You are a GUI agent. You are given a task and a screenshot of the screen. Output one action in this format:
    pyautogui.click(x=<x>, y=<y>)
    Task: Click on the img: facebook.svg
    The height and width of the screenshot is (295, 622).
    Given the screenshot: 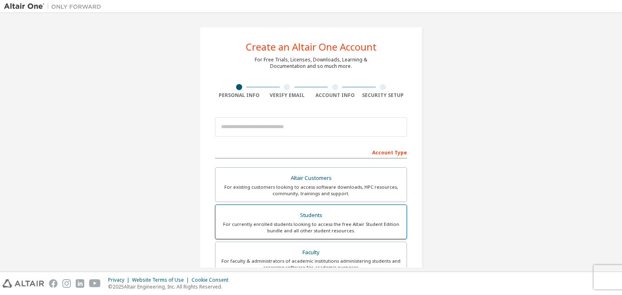 What is the action you would take?
    pyautogui.click(x=53, y=284)
    